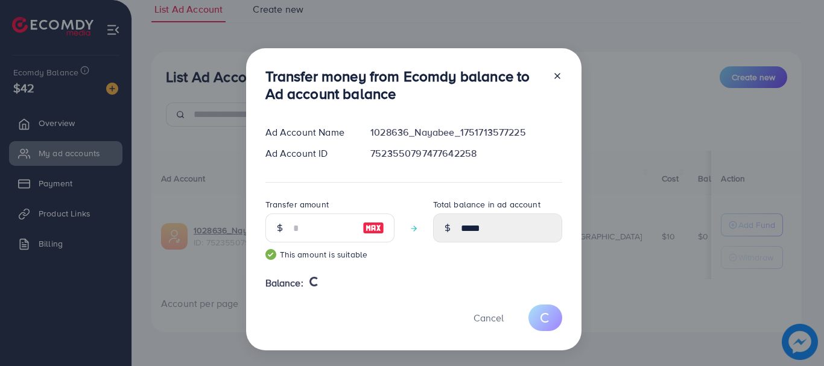  Describe the element at coordinates (487, 205) in the screenshot. I see `label: Total balance in ad account` at that location.